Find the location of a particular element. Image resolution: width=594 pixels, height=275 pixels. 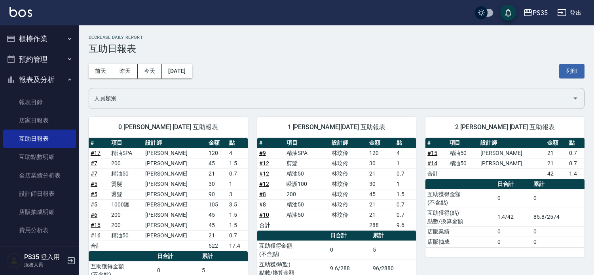

a: #12 is located at coordinates (264, 173).